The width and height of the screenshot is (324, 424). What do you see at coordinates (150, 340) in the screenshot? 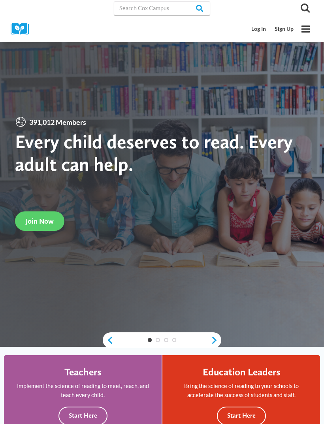
I see `a: 1` at bounding box center [150, 340].